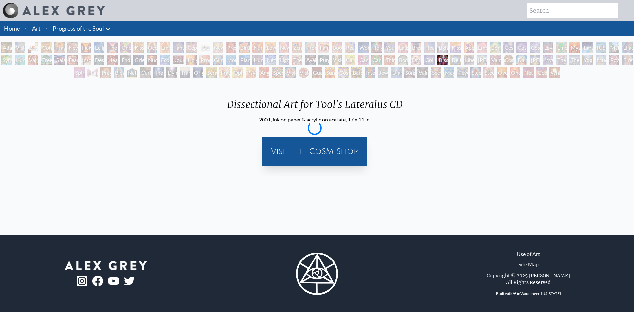 Image resolution: width=634 pixels, height=312 pixels. Describe the element at coordinates (231, 60) in the screenshot. I see `div: Monochord` at that location.